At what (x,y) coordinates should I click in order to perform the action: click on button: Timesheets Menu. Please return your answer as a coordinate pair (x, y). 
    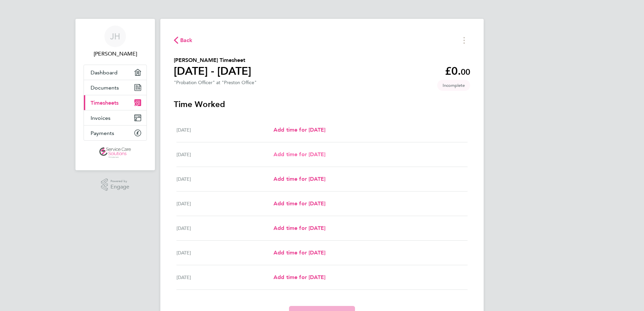
    Looking at the image, I should click on (464, 40).